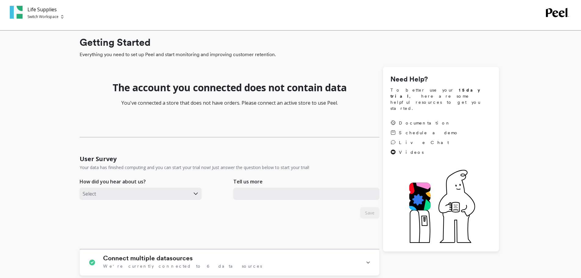 The image size is (581, 278). What do you see at coordinates (429, 133) in the screenshot?
I see `span: Schedule a demo` at bounding box center [429, 133].